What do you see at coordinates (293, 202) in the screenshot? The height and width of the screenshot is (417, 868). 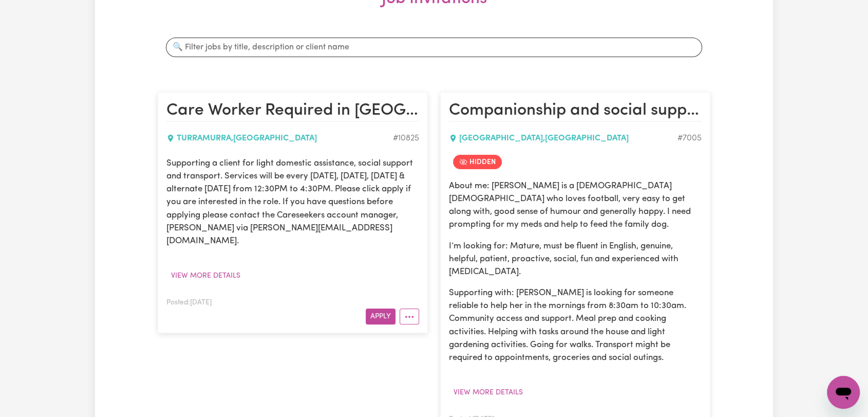 I see `p: Supporting a client for light domestic assistance, social support and transport. Services will be...` at bounding box center [293, 202].